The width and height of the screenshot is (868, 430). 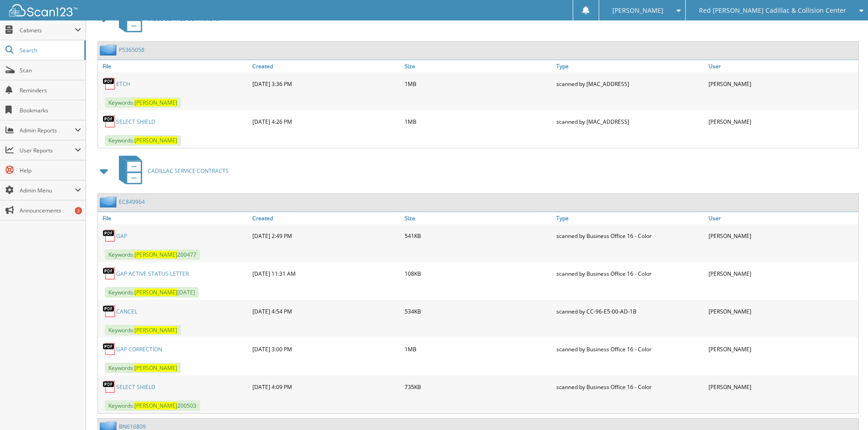 What do you see at coordinates (188, 171) in the screenshot?
I see `span: CADILLAC SERVICE CONTRACTS` at bounding box center [188, 171].